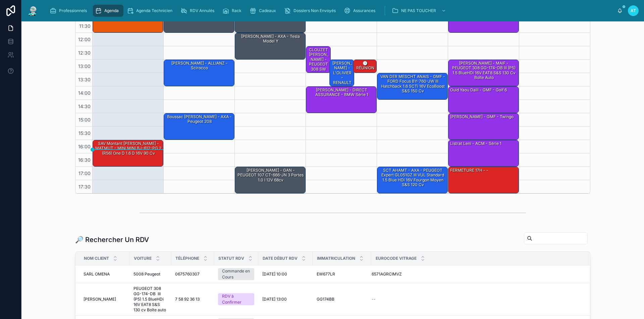 This screenshot has height=319, width=644. I want to click on span: Agenda Technicien, so click(154, 11).